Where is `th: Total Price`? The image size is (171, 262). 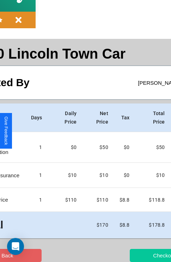
th: Total Price is located at coordinates (153, 117).